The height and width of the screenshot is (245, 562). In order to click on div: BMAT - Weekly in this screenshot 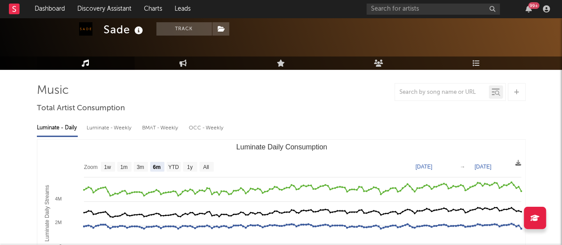, I will do `click(161, 128)`.